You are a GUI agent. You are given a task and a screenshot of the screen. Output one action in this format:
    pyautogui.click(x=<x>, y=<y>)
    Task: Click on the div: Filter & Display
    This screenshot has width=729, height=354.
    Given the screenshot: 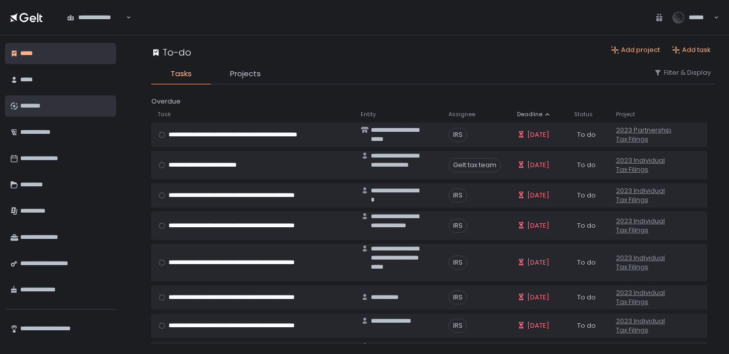 What is the action you would take?
    pyautogui.click(x=682, y=73)
    